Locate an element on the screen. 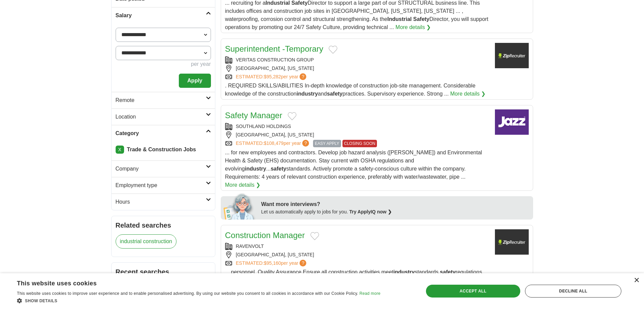 The height and width of the screenshot is (309, 644). span: This website uses cookies to improve user experience and to enable personalised advertising. By u... is located at coordinates (187, 294).